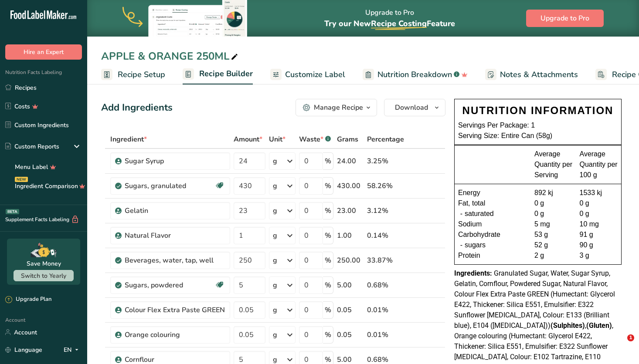  I want to click on div: 23.00, so click(350, 211).